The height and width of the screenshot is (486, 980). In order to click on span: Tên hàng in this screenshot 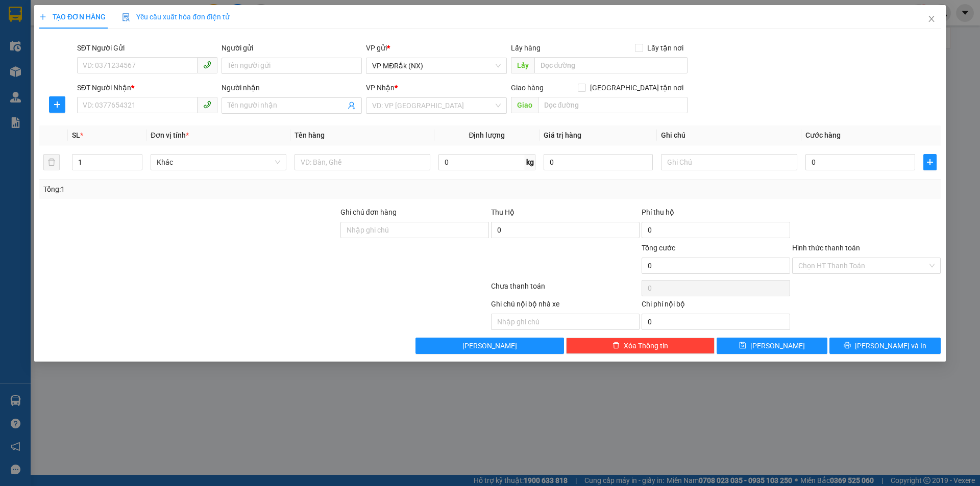, I will do `click(309, 135)`.